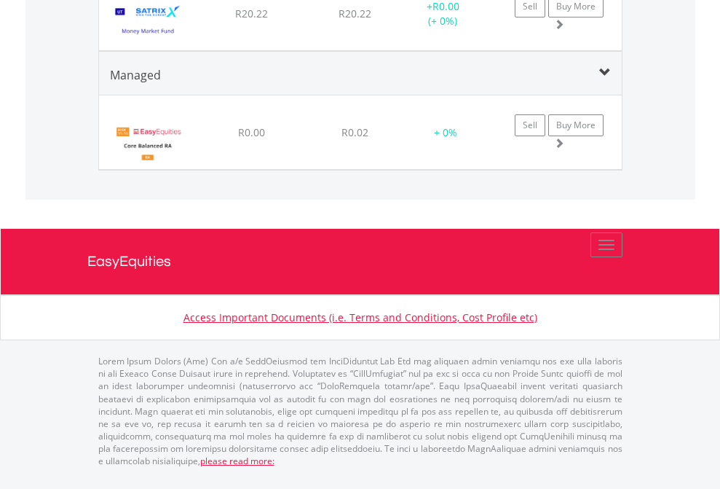  I want to click on div: EasyEquities, so click(360, 261).